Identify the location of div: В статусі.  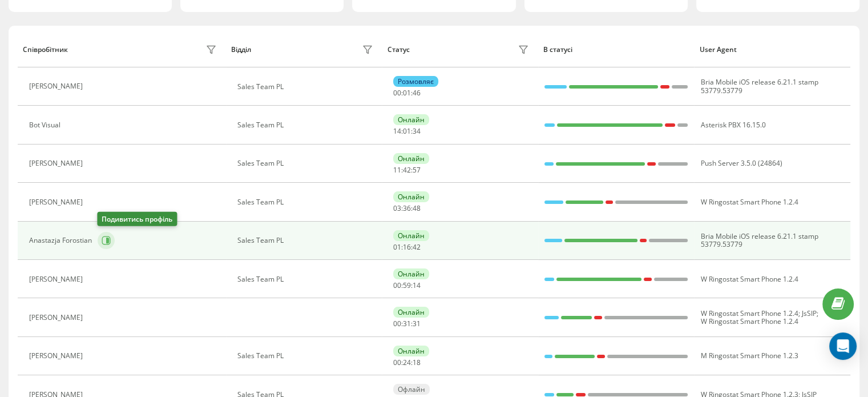
(616, 50).